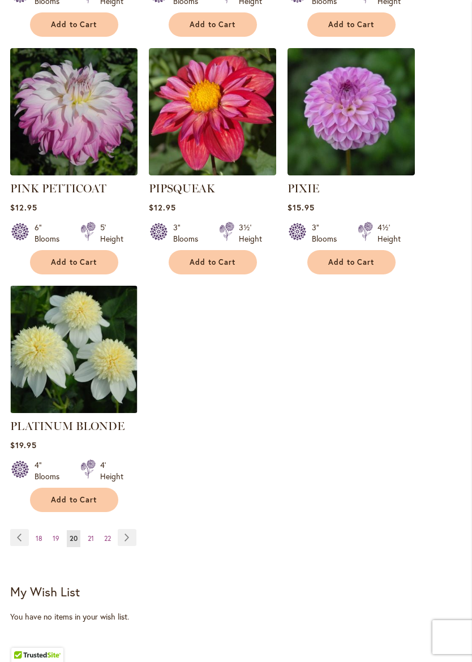 Image resolution: width=472 pixels, height=662 pixels. I want to click on div: 3½' Height, so click(250, 233).